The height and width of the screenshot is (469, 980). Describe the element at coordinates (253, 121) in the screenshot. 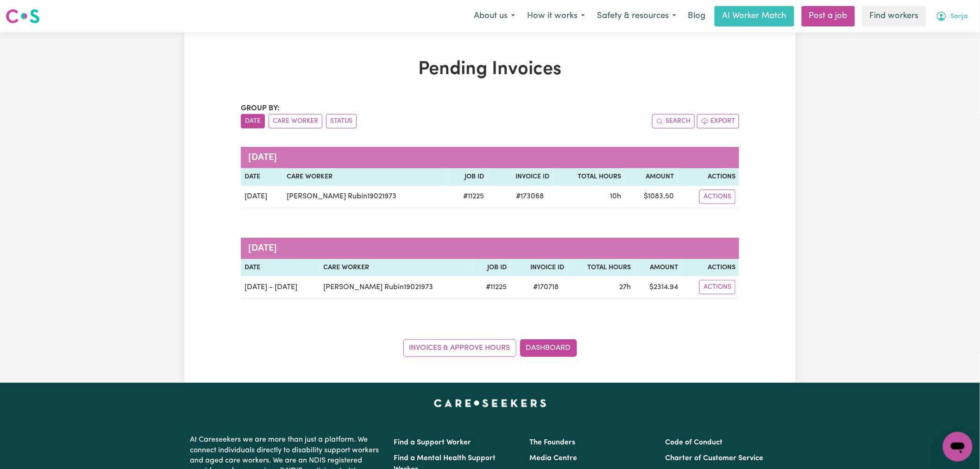

I see `button: sort invoices by date` at that location.